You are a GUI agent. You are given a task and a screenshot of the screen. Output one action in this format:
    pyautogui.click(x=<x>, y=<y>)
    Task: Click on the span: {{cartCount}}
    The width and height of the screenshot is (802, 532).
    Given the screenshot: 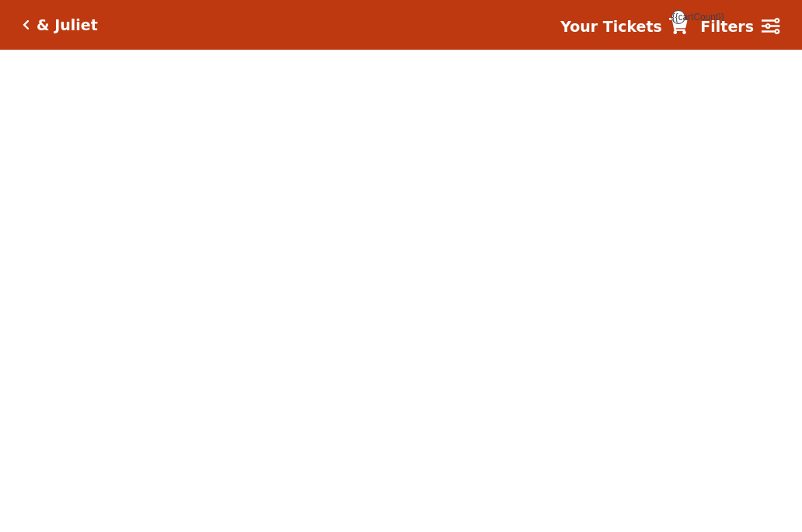 What is the action you would take?
    pyautogui.click(x=678, y=17)
    